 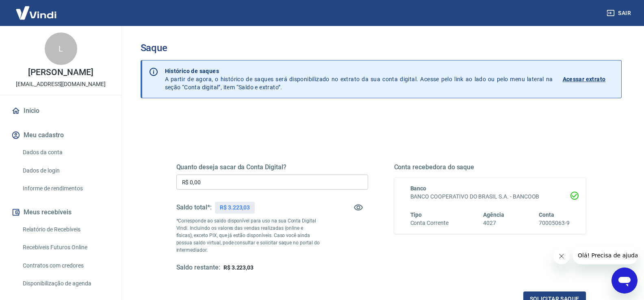 What do you see at coordinates (490, 196) in the screenshot?
I see `h6: BANCO COOPERATIVO DO BRASIL S.A. - BANCOOB` at bounding box center [490, 196].